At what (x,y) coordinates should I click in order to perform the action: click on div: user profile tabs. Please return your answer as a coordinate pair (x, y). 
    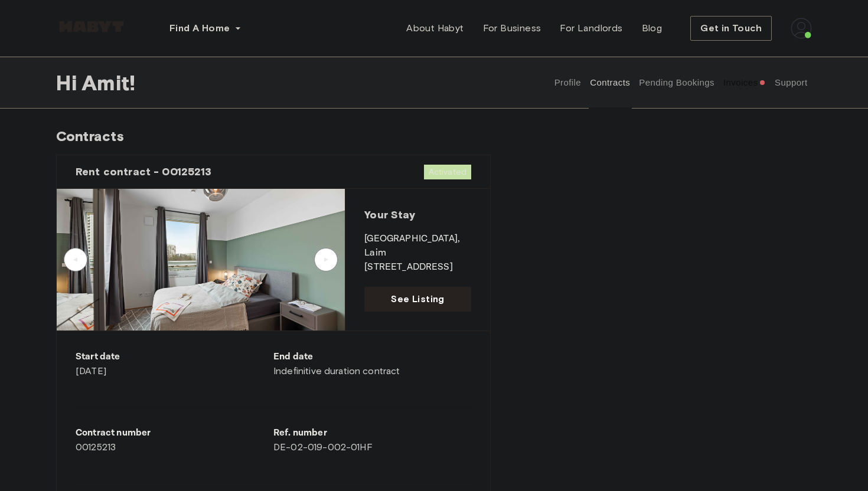
    Looking at the image, I should click on (681, 82).